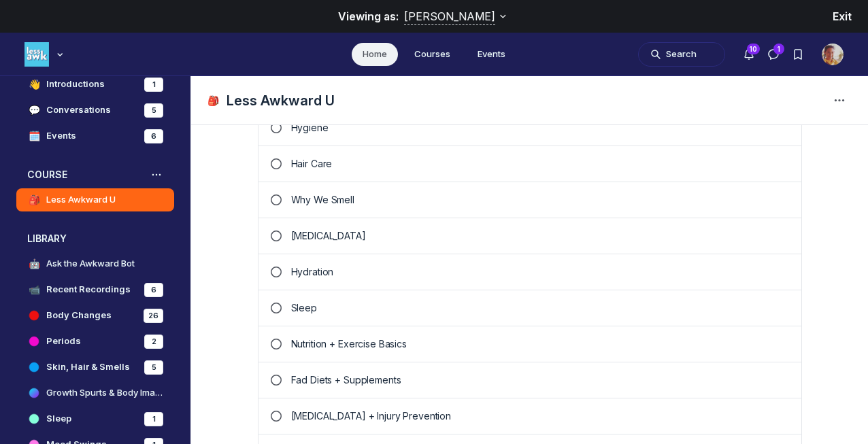  I want to click on h4: Events, so click(61, 136).